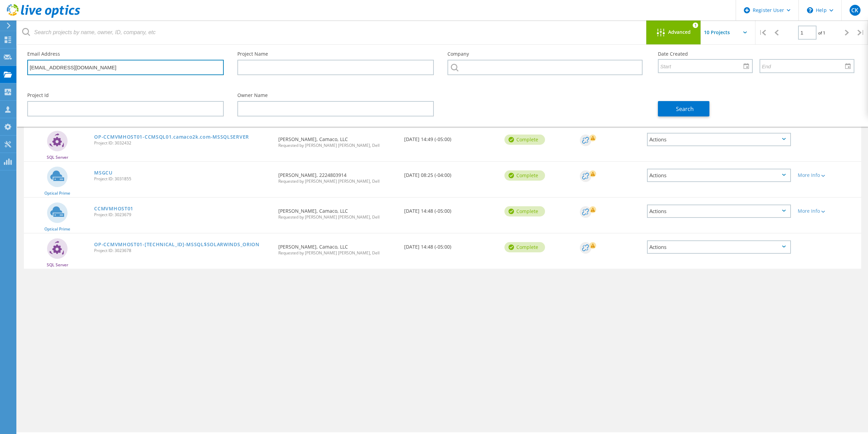 This screenshot has height=434, width=868. Describe the element at coordinates (126, 95) in the screenshot. I see `label: Project Id` at that location.